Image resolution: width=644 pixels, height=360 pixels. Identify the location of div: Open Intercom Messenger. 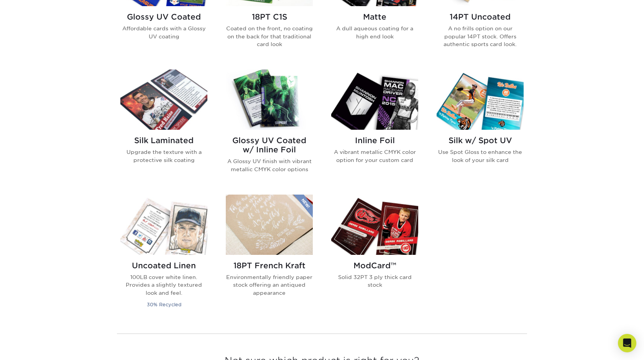
(627, 343).